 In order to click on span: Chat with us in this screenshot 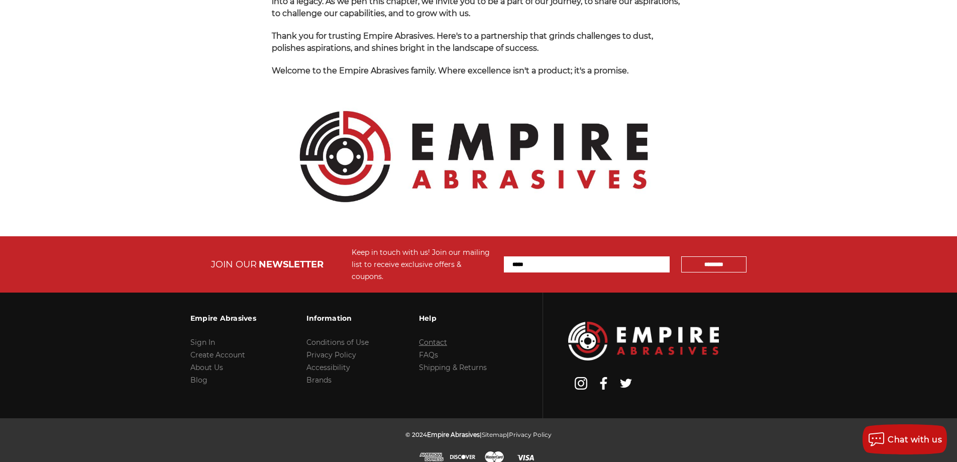, I will do `click(915, 439)`.